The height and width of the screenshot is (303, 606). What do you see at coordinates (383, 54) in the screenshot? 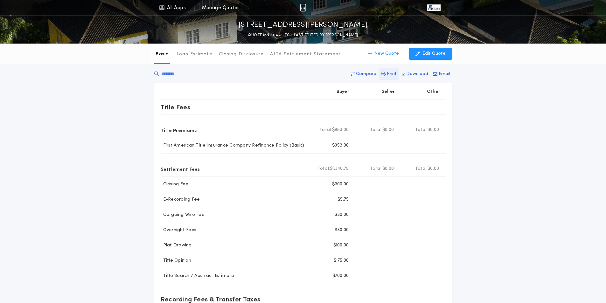
I see `button: New Quote` at bounding box center [383, 54].